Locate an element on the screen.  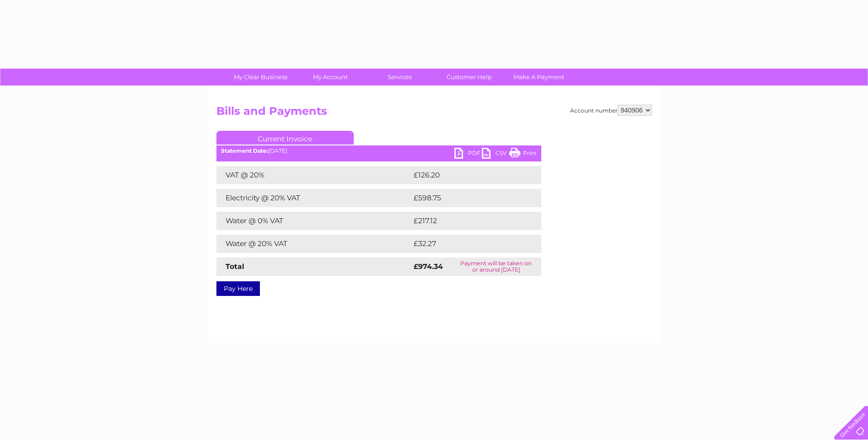
a: My Clear Business is located at coordinates (260, 77).